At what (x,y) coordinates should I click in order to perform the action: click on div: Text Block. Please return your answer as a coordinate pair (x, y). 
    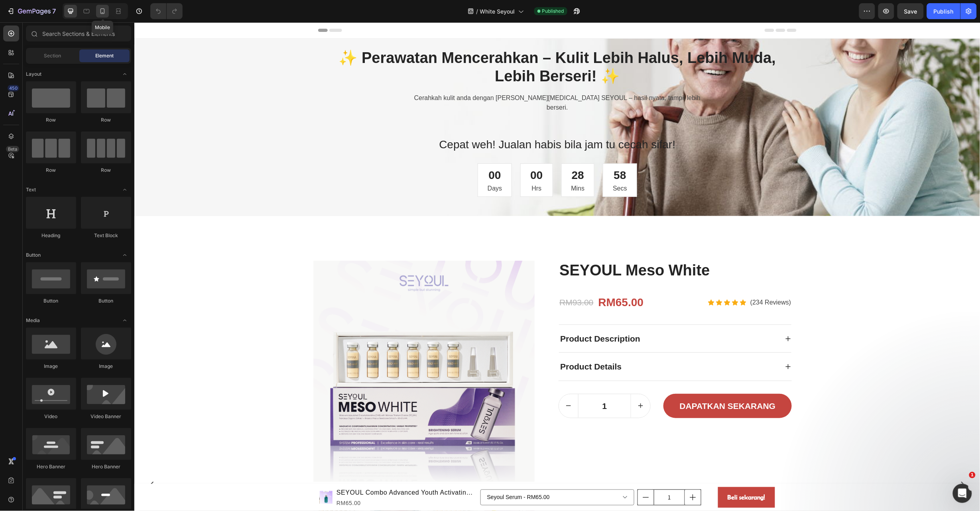
    Looking at the image, I should click on (106, 236).